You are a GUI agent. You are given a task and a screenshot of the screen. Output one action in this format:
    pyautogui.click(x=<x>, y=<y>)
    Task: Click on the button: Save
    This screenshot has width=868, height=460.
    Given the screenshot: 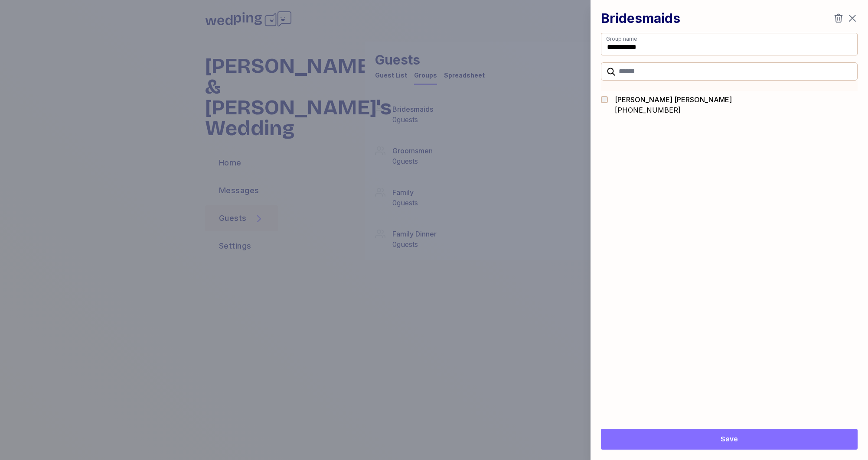 What is the action you would take?
    pyautogui.click(x=729, y=439)
    